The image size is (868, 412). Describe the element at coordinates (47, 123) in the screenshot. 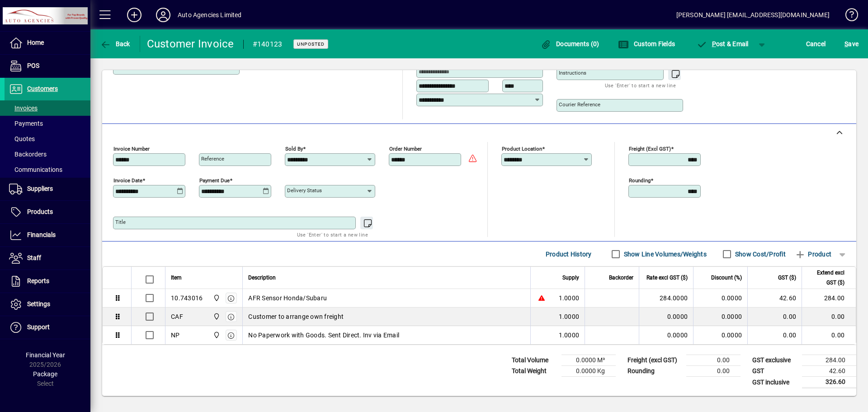

I see `a: Payments` at that location.